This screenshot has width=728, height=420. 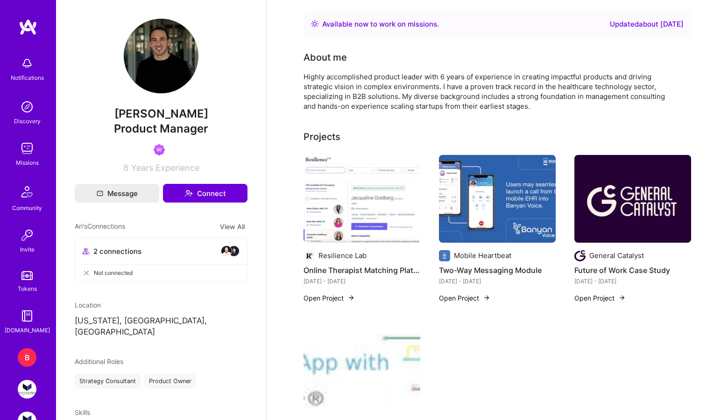 I want to click on img: Modern Exec: Team for Platform & AI Development, so click(x=27, y=389).